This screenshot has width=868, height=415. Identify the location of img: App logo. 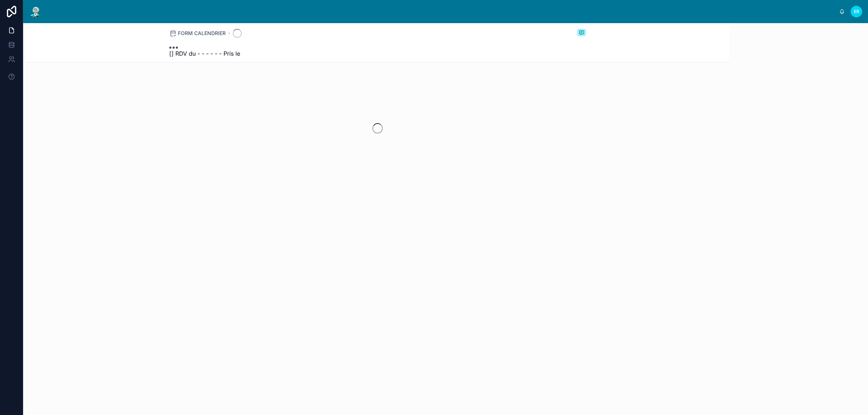
(35, 11).